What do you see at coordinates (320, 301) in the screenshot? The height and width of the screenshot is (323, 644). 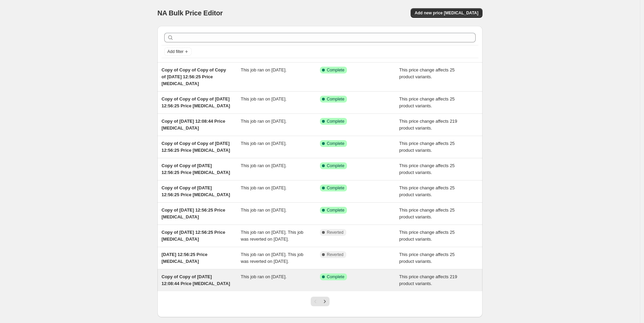 I see `nav: Pagination` at bounding box center [320, 301].